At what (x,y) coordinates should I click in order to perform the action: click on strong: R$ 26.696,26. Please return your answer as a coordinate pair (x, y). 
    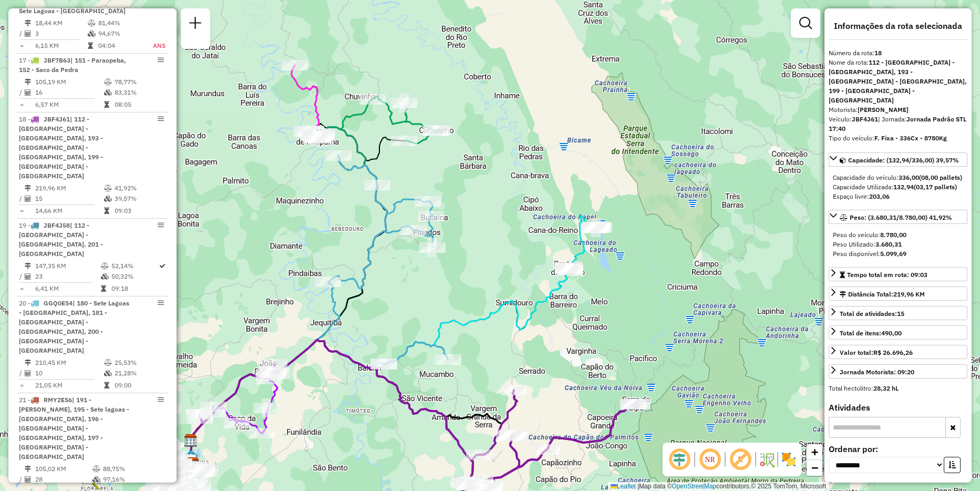
    Looking at the image, I should click on (893, 352).